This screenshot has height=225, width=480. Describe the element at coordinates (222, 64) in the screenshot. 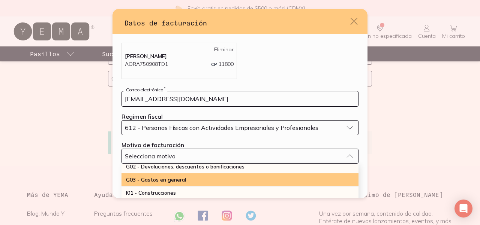

I see `p: 11800` at that location.